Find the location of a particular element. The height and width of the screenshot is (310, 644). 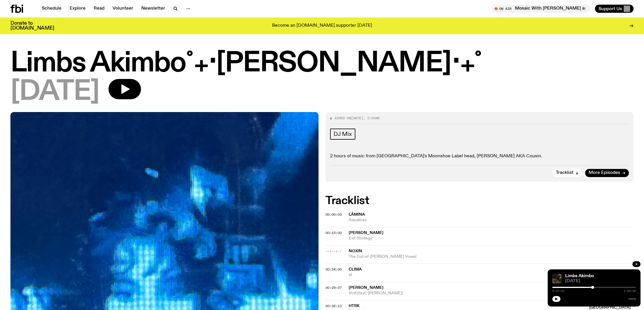

span: Lâmina is located at coordinates (357, 215).